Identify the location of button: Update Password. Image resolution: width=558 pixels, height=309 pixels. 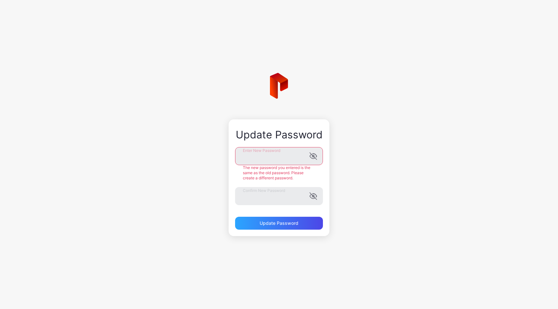
(279, 224).